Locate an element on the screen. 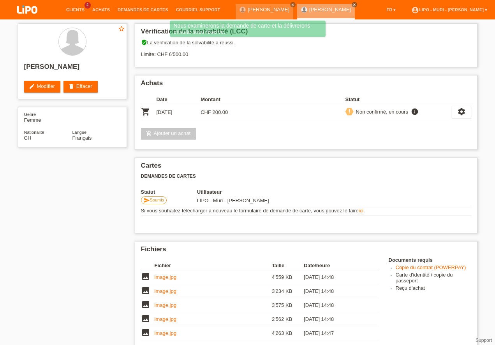 The width and height of the screenshot is (495, 345). div: Femme is located at coordinates (48, 117).